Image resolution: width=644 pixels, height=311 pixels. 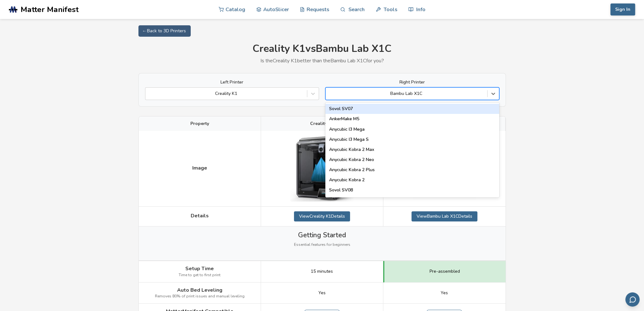 What do you see at coordinates (199, 216) in the screenshot?
I see `span: Details` at bounding box center [199, 216].